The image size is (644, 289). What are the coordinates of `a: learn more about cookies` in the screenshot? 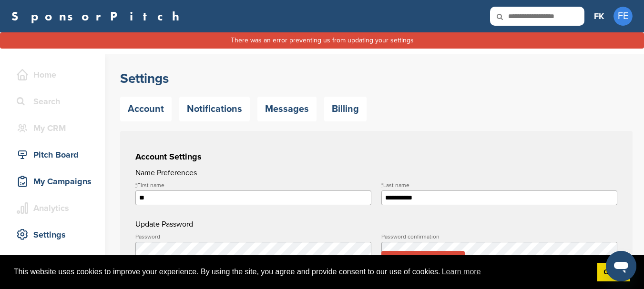 It's located at (461, 272).